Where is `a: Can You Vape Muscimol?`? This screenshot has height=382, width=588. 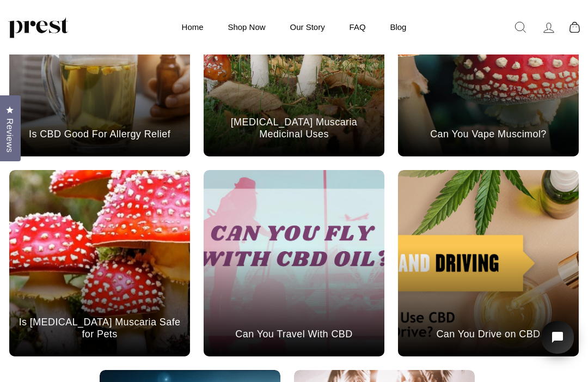
a: Can You Vape Muscimol? is located at coordinates (488, 134).